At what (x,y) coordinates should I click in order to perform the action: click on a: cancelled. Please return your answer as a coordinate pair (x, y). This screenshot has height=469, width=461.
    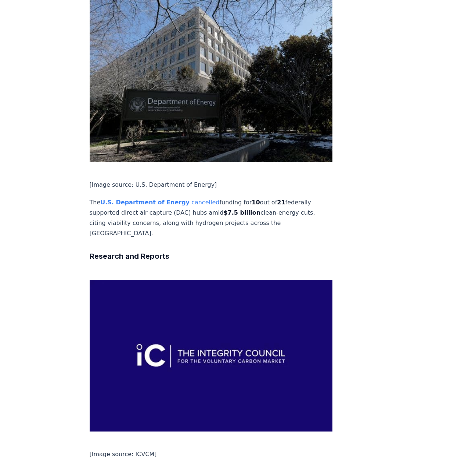
    Looking at the image, I should click on (205, 202).